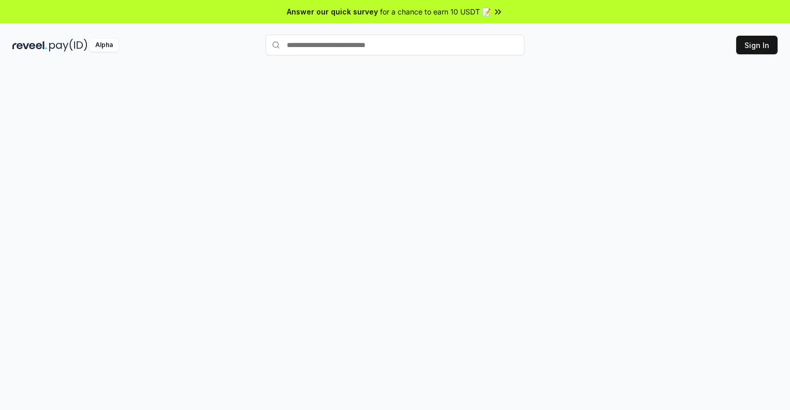 The height and width of the screenshot is (410, 790). I want to click on img: reveel_dark, so click(29, 45).